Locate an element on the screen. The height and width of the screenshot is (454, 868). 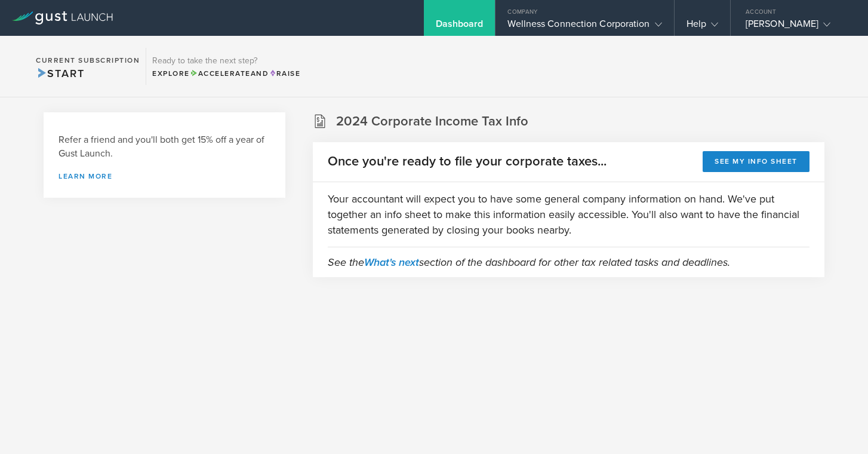
h3: Ready to take the next step? is located at coordinates (226, 61).